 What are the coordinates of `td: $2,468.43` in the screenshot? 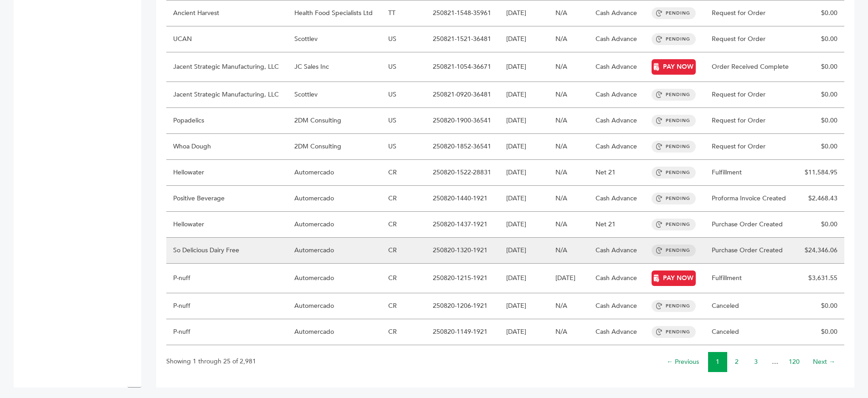 It's located at (821, 199).